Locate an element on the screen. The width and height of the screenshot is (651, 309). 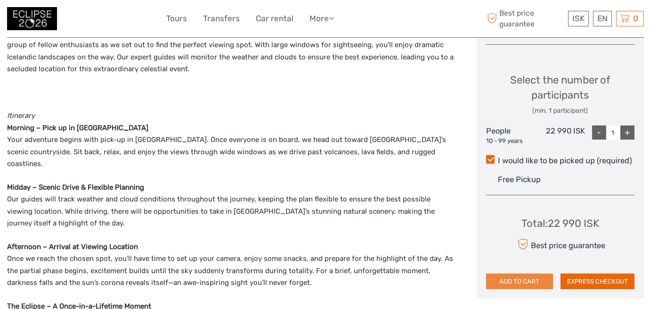
span: Free Pickup is located at coordinates (519, 179).